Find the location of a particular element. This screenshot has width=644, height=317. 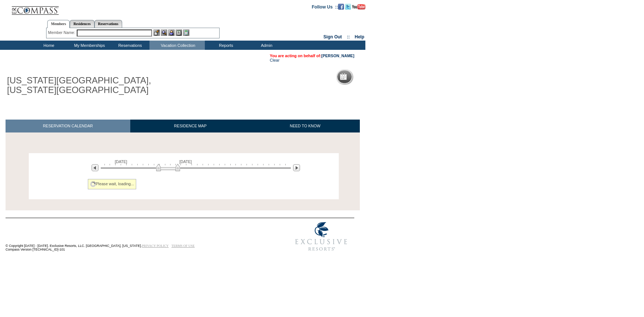

a: PRIVACY POLICY is located at coordinates (155, 246).